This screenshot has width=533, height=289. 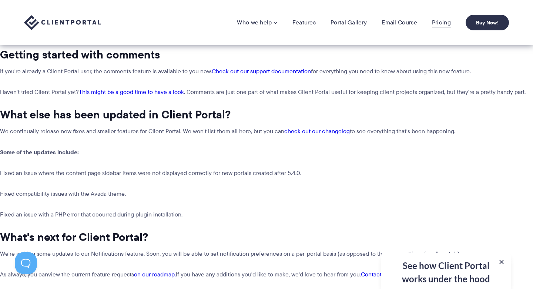 I want to click on a: check out our changelog, so click(x=317, y=131).